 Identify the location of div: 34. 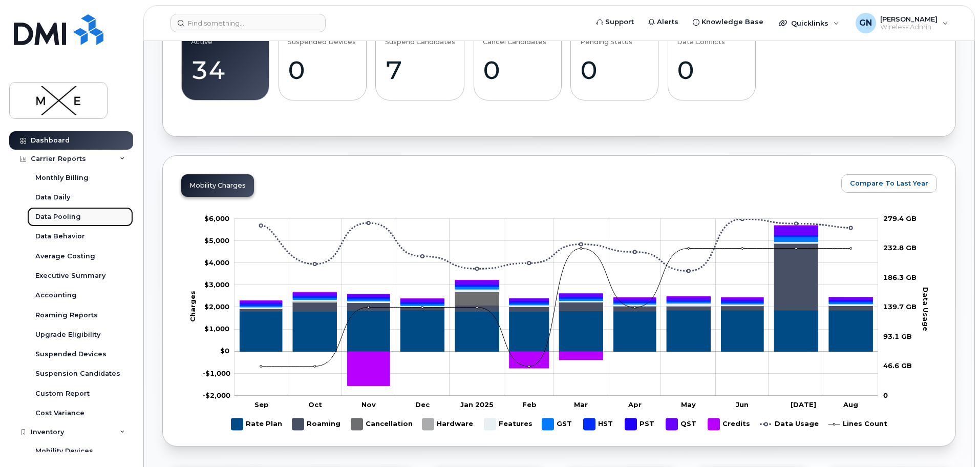
(225, 70).